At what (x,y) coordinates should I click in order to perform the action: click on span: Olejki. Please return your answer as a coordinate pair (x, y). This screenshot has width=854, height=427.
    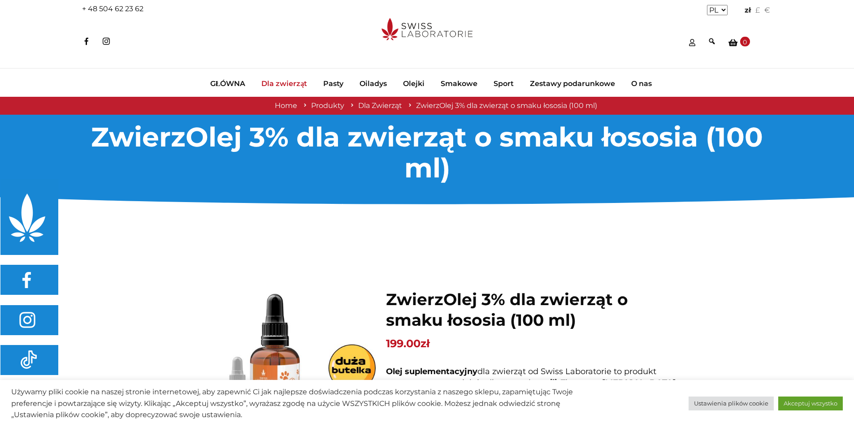
    Looking at the image, I should click on (414, 84).